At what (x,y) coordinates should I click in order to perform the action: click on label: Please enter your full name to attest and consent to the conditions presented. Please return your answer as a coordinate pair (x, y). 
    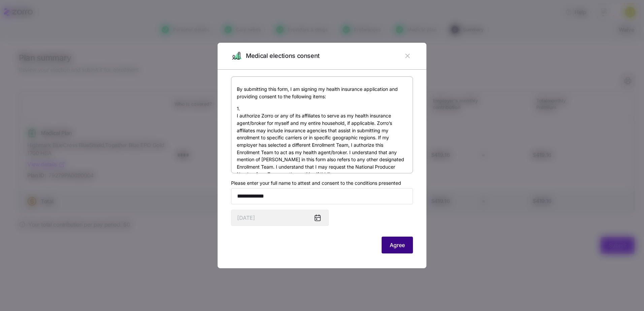
    Looking at the image, I should click on (316, 183).